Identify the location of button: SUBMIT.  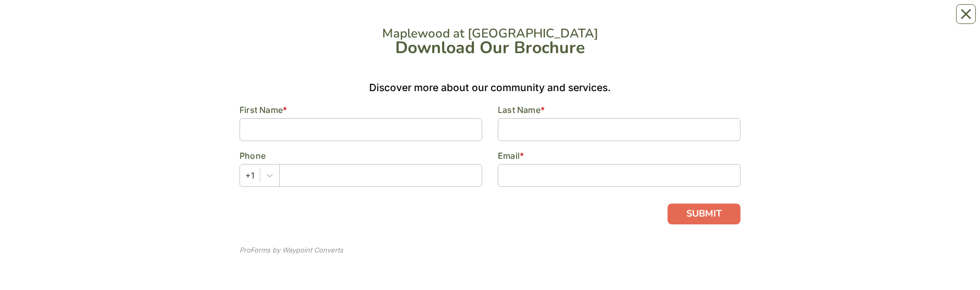
(704, 214).